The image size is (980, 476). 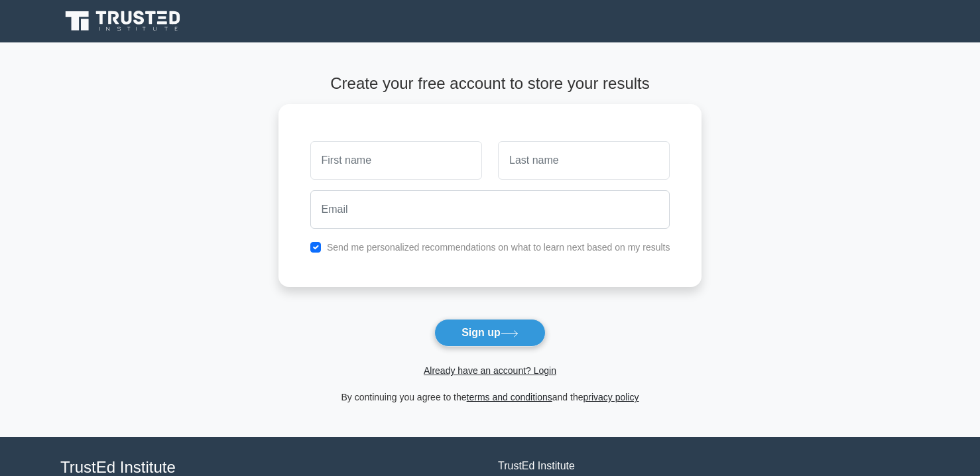 I want to click on input: Last name, so click(x=583, y=160).